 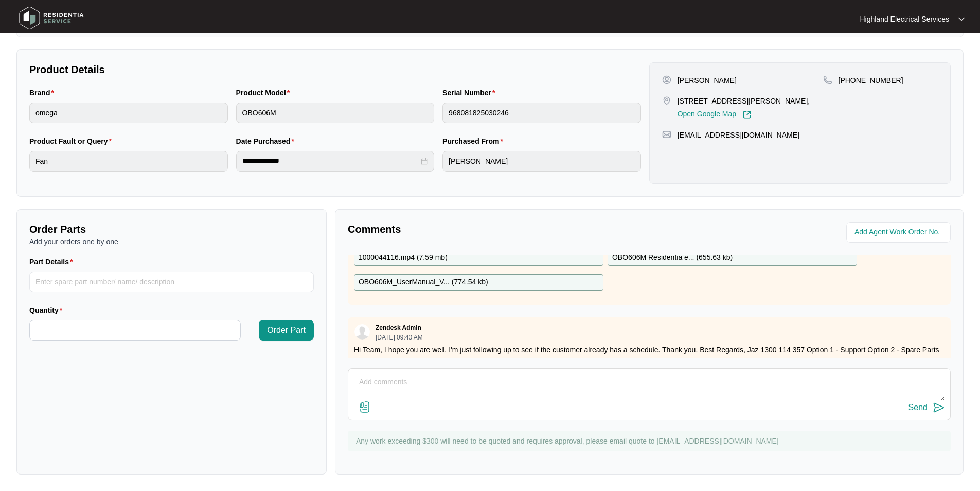 What do you see at coordinates (53, 262) in the screenshot?
I see `label: Part Details` at bounding box center [53, 262].